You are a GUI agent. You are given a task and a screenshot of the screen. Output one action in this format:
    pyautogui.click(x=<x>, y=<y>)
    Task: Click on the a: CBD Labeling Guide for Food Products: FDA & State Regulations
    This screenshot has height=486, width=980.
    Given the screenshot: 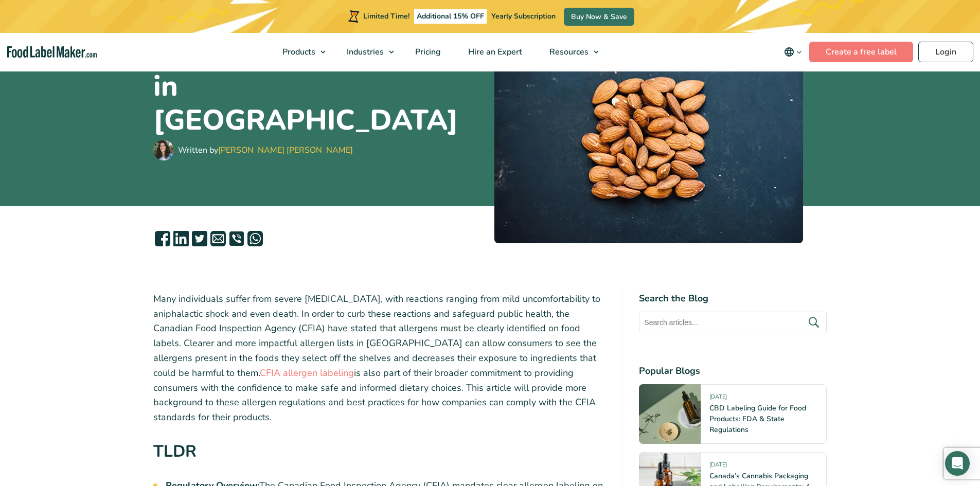 What is the action you would take?
    pyautogui.click(x=758, y=419)
    